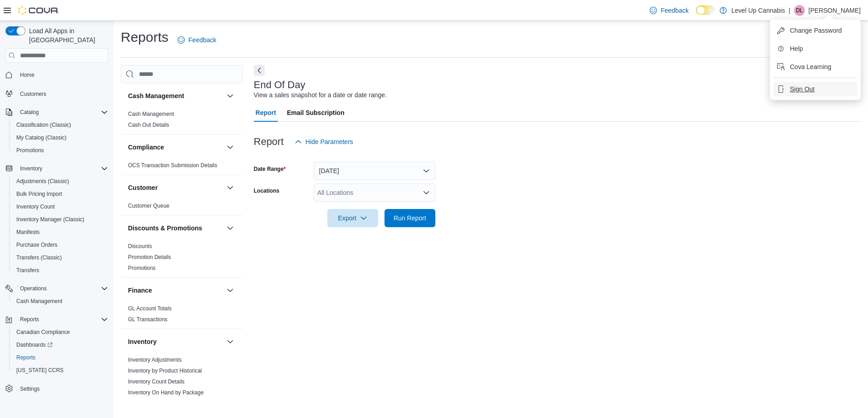  Describe the element at coordinates (38, 10) in the screenshot. I see `img: Cova` at that location.